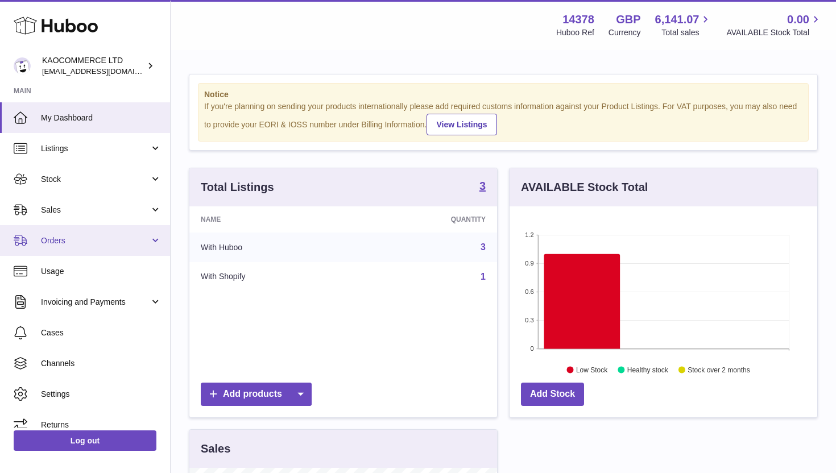 Image resolution: width=836 pixels, height=473 pixels. Describe the element at coordinates (718, 369) in the screenshot. I see `text: Stock over 2 months` at that location.